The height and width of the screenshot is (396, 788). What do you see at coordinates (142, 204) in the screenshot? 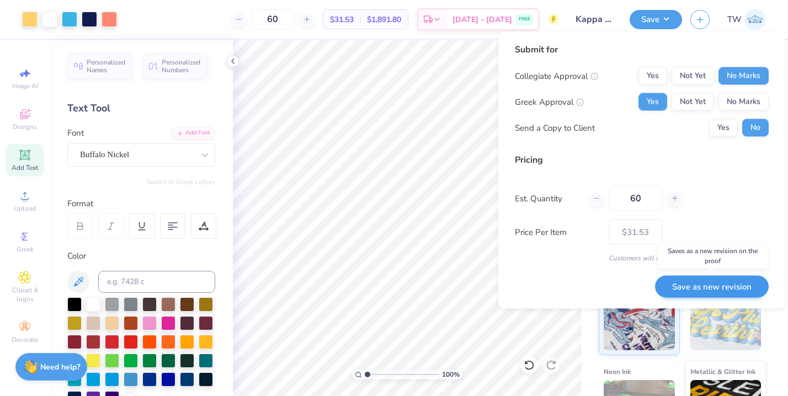
I see `div: Format` at bounding box center [142, 204].